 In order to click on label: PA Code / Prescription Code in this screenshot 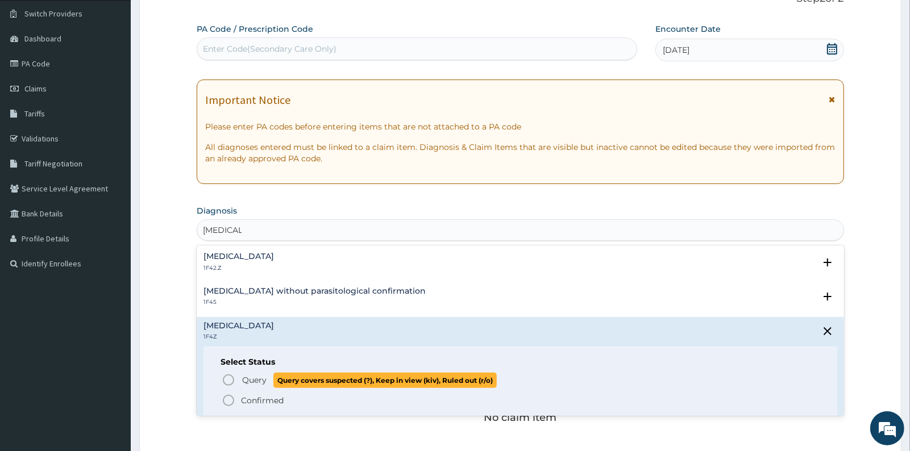, I will do `click(255, 29)`.